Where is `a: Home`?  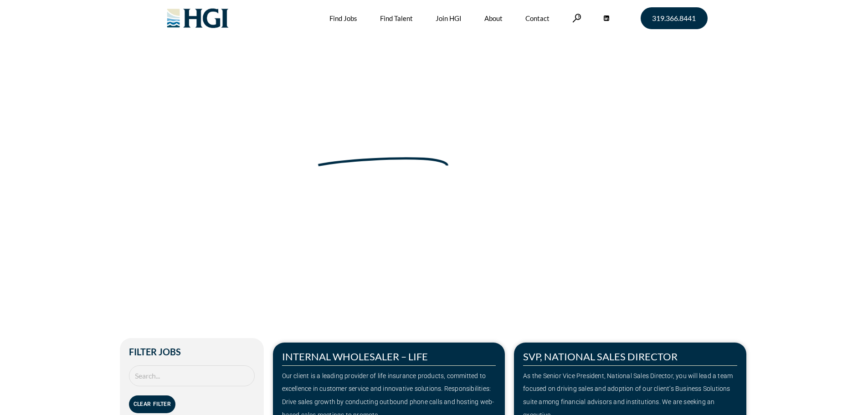
a: Home is located at coordinates (189, 179).